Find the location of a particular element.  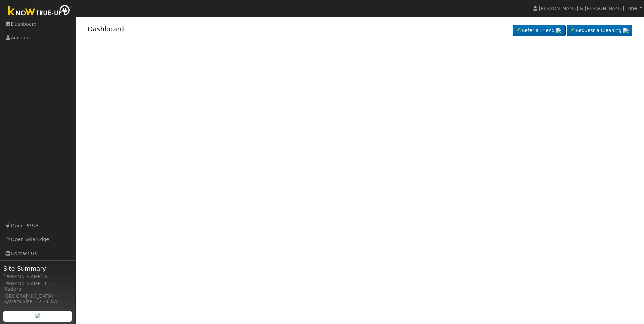

a: Refer a Friend is located at coordinates (539, 31).